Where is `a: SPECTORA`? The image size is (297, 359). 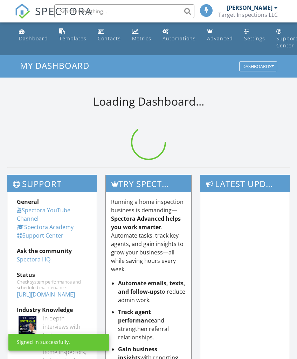
a: SPECTORA is located at coordinates (54, 17).